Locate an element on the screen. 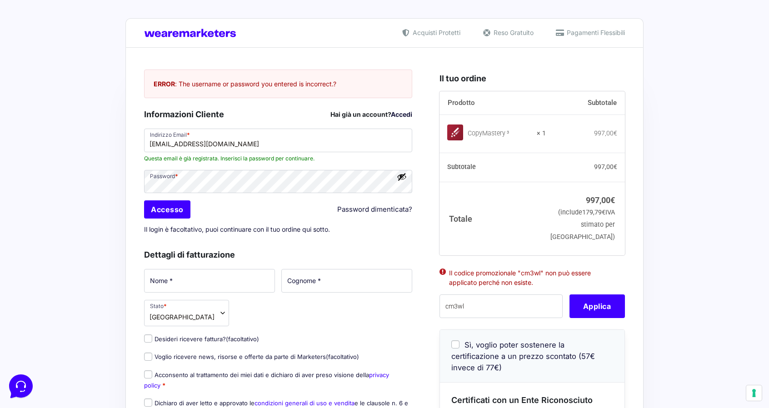 This screenshot has height=408, width=769. a: condizioni generali di uso e vendita is located at coordinates (304, 403).